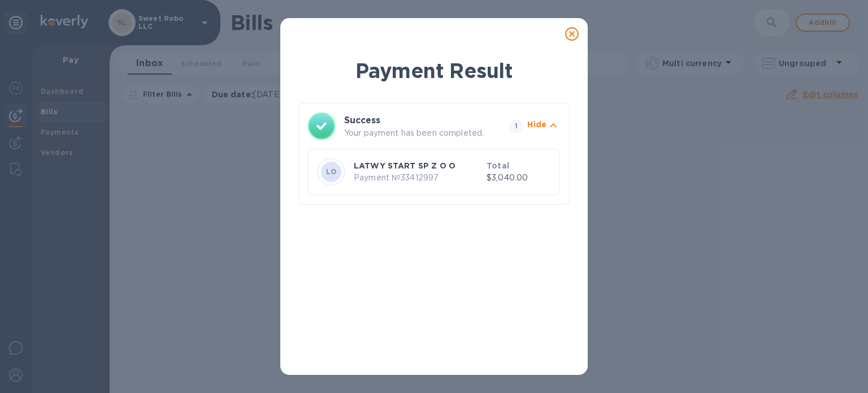 The image size is (868, 393). Describe the element at coordinates (425, 133) in the screenshot. I see `p: Your payment has been completed.` at that location.